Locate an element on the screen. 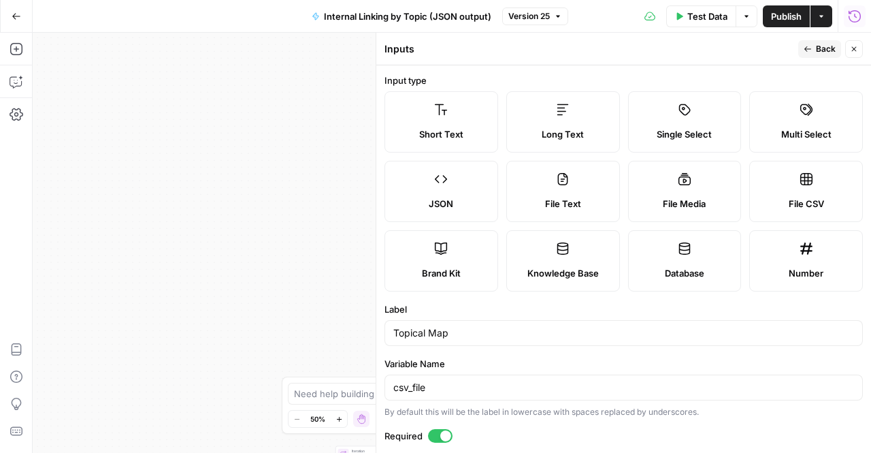 This screenshot has width=871, height=453. span: Version 25 is located at coordinates (529, 16).